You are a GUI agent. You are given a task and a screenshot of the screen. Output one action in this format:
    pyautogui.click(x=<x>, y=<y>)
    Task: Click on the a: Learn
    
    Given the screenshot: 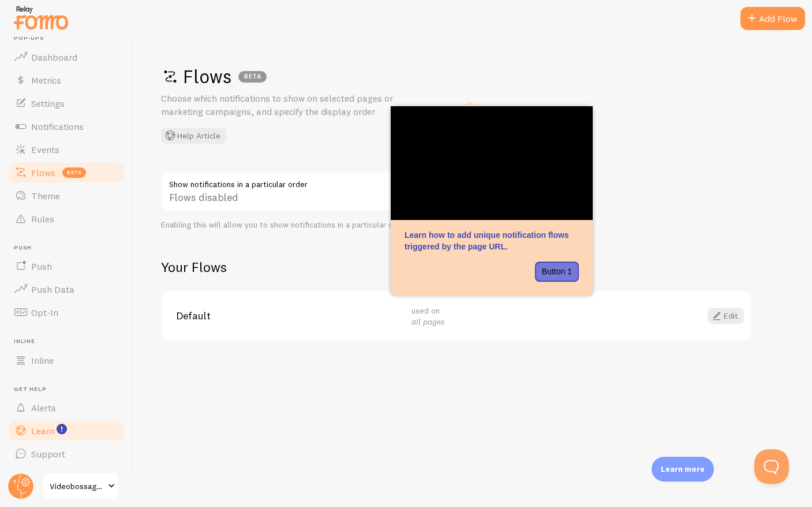 What is the action you would take?
    pyautogui.click(x=66, y=431)
    